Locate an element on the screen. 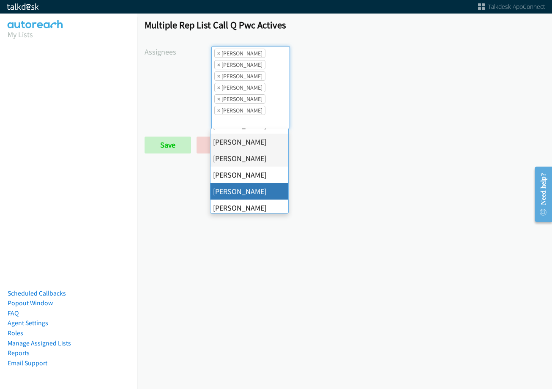 This screenshot has height=389, width=552. label: Assignees is located at coordinates (178, 52).